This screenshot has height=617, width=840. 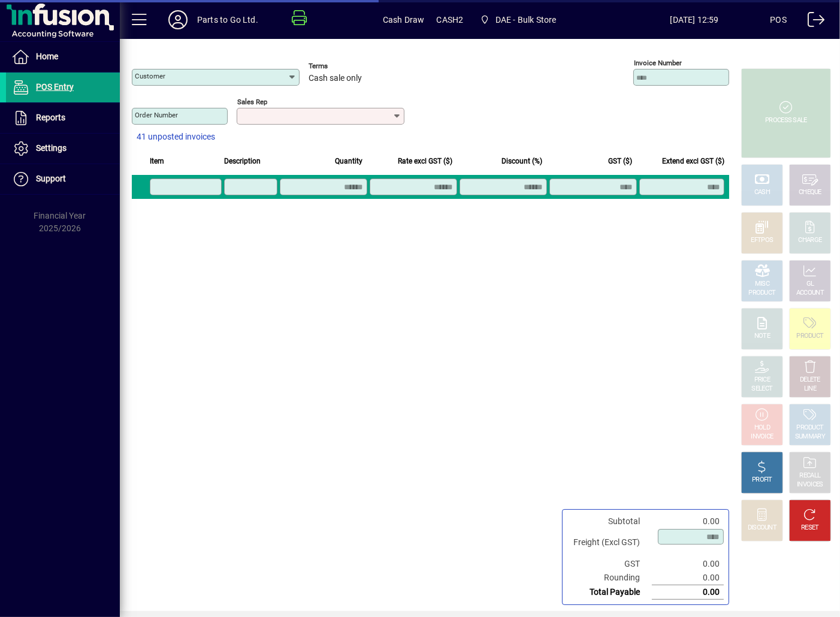 I want to click on td: GST, so click(x=609, y=564).